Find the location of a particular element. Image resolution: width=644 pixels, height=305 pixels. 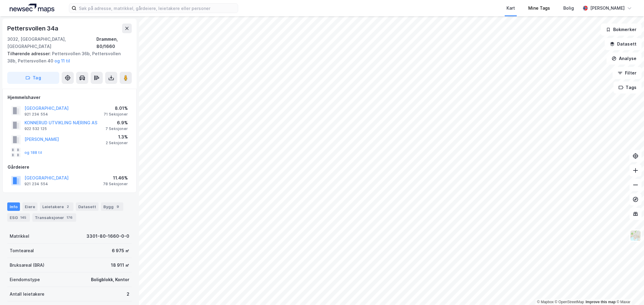

div: Gårdeiere is located at coordinates (70, 168).